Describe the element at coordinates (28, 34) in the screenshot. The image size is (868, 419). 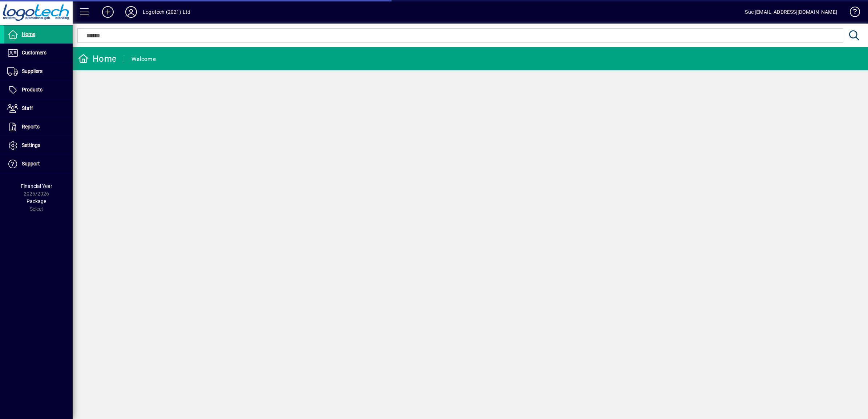
I see `span: Home` at that location.